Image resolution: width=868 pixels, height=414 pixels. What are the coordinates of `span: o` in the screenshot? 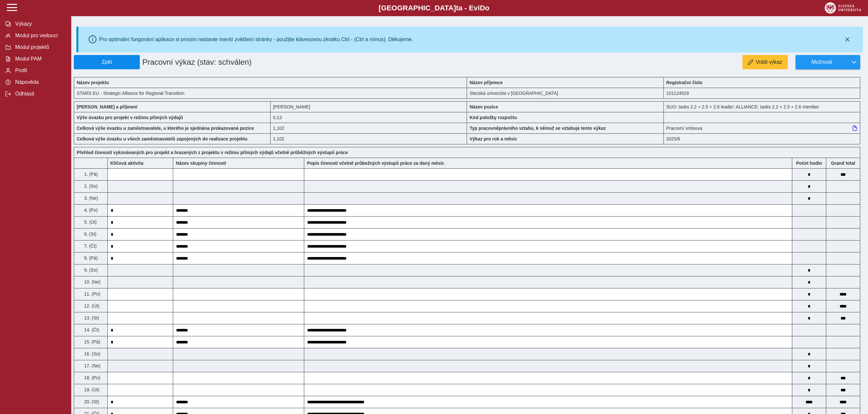 It's located at (487, 8).